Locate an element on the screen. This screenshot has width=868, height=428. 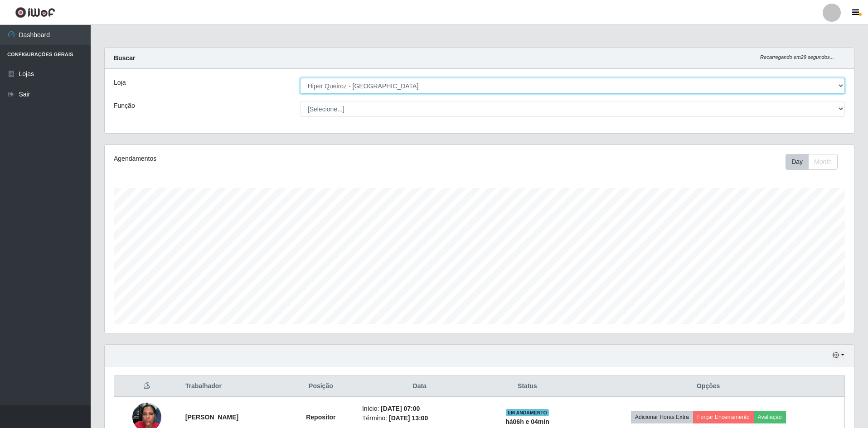
button: Month is located at coordinates (822, 162).